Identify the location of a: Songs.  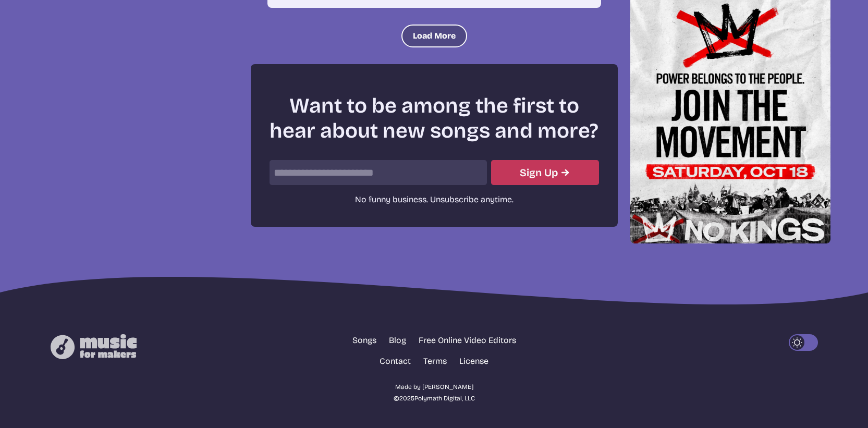
(364, 340).